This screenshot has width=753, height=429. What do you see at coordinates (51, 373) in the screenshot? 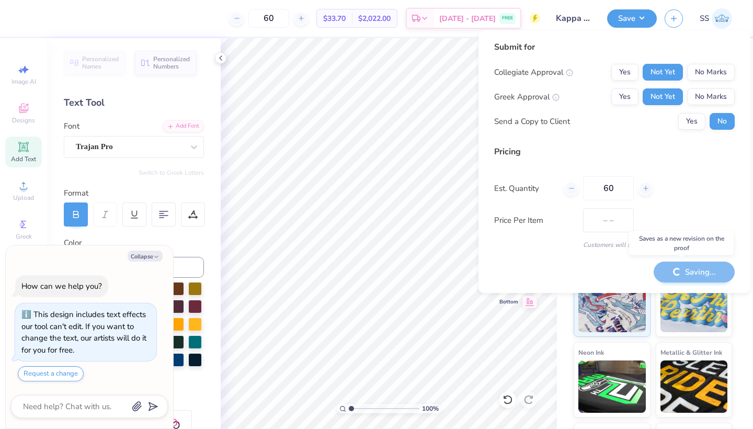
I see `button: Request a change` at bounding box center [51, 373].